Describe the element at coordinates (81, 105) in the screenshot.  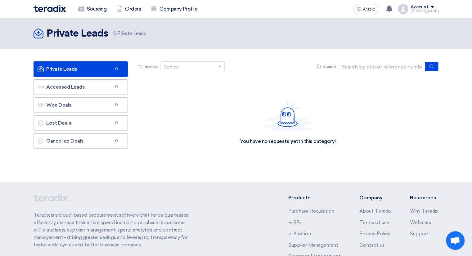
I see `a: Won Deals0` at that location.